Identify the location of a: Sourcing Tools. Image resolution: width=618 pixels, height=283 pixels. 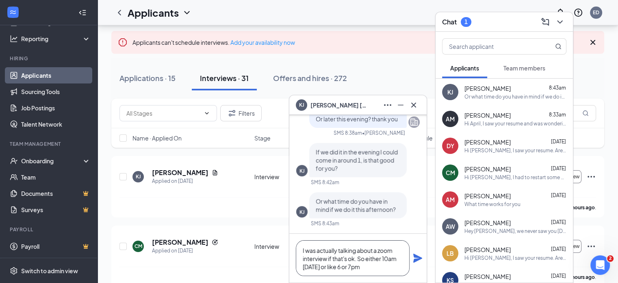
(56, 91).